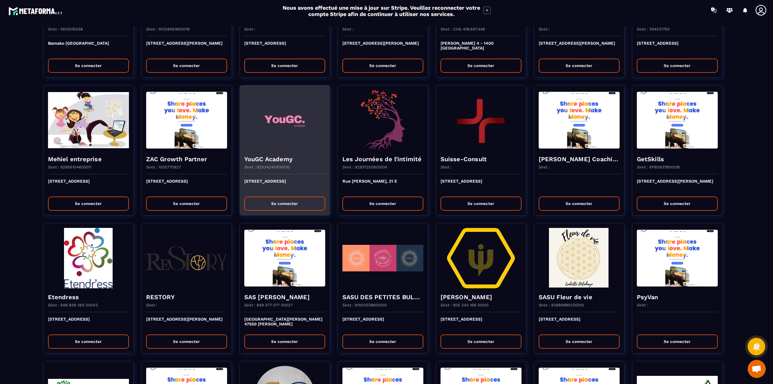 The width and height of the screenshot is (773, 384). What do you see at coordinates (187, 297) in the screenshot?
I see `h4: RESTORY` at bounding box center [187, 297].